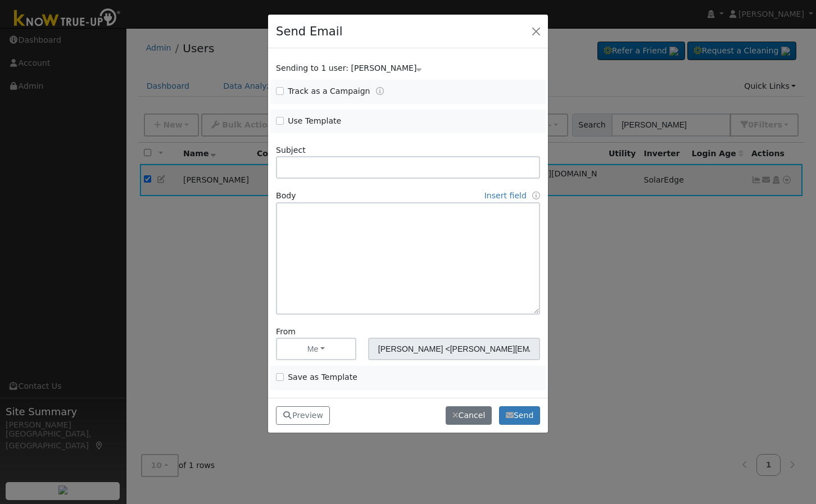 This screenshot has width=816, height=504. What do you see at coordinates (505, 196) in the screenshot?
I see `a: Insert field` at bounding box center [505, 196].